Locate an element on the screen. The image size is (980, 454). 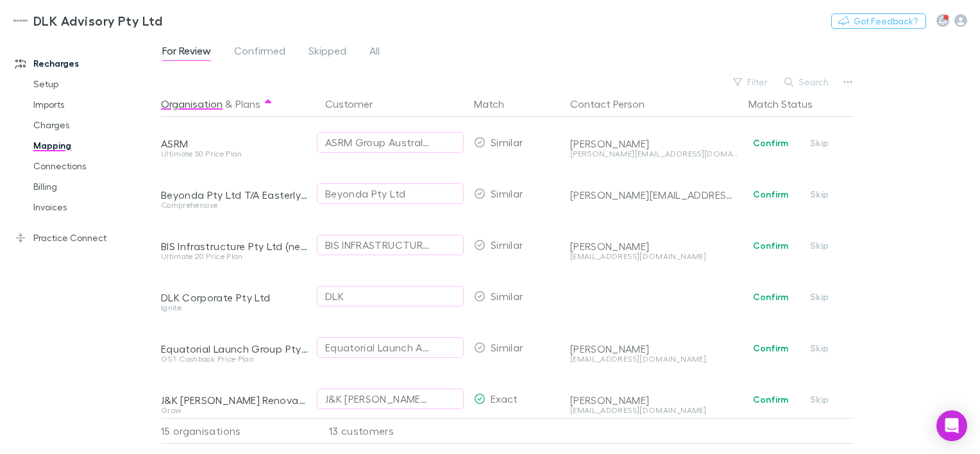
div: Open Intercom Messenger is located at coordinates (951, 426).